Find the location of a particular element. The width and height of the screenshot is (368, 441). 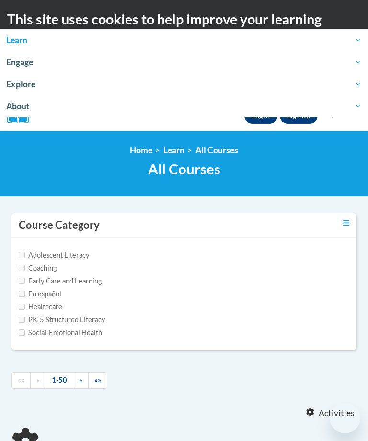

label: Coaching is located at coordinates (37, 268).